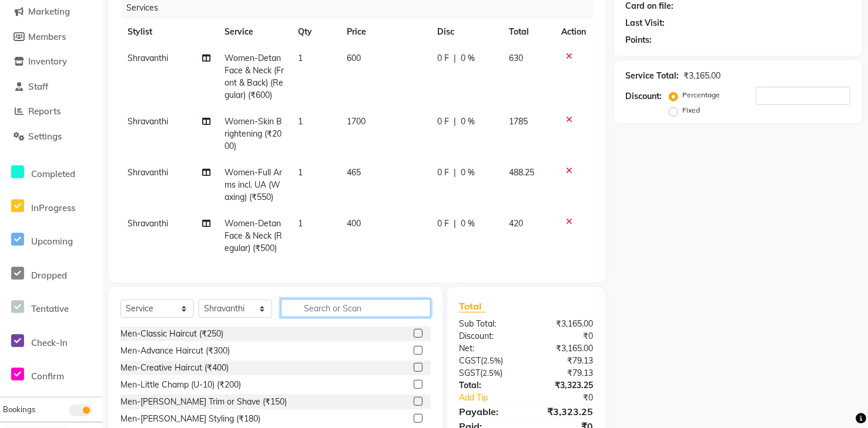 The image size is (868, 428). What do you see at coordinates (53, 207) in the screenshot?
I see `span: InProgress` at bounding box center [53, 207].